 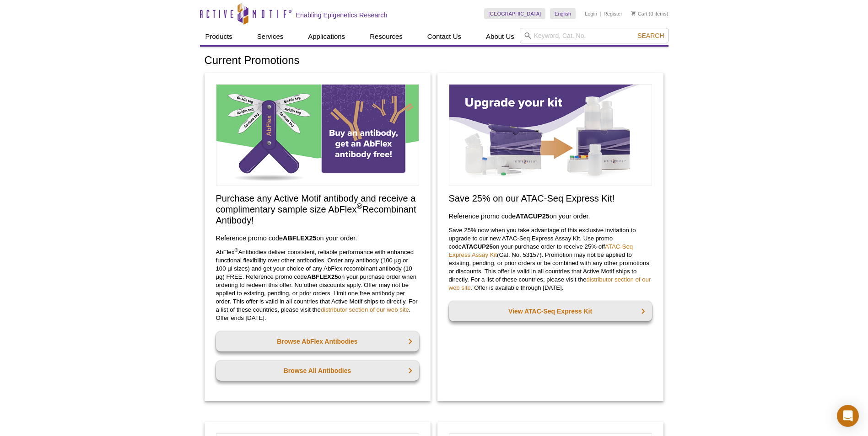 I want to click on a: Services, so click(x=270, y=37).